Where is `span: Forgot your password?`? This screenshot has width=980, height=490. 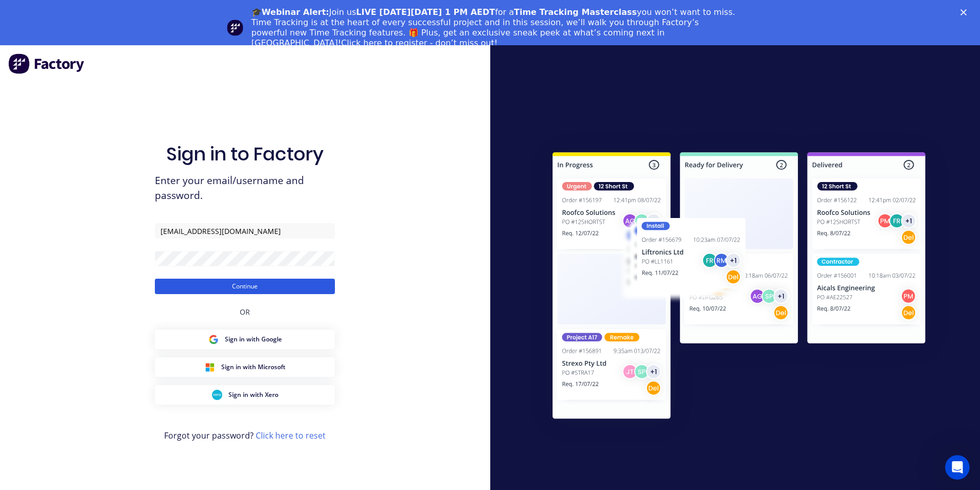 span: Forgot your password? is located at coordinates (245, 435).